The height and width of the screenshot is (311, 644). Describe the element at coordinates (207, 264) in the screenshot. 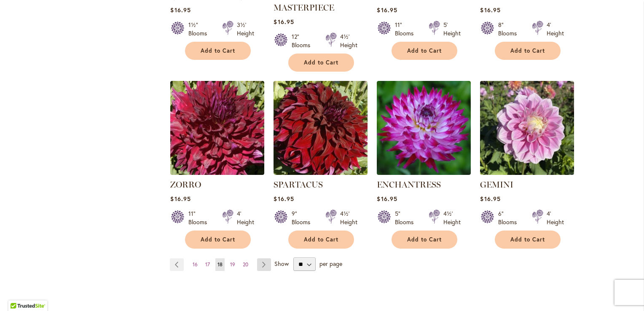

I see `span: 17` at that location.